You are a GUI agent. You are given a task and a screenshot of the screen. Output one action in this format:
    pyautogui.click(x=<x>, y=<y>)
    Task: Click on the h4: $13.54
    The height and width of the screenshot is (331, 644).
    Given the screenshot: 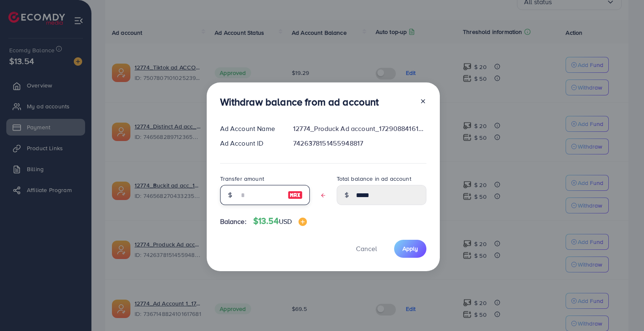 What is the action you would take?
    pyautogui.click(x=280, y=221)
    